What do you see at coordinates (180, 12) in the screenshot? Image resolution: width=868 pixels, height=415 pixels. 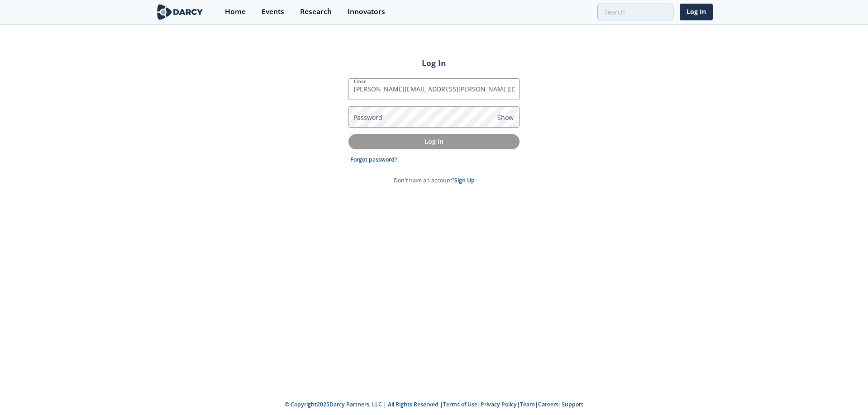 I see `img: logo-wide.svg` at bounding box center [180, 12].